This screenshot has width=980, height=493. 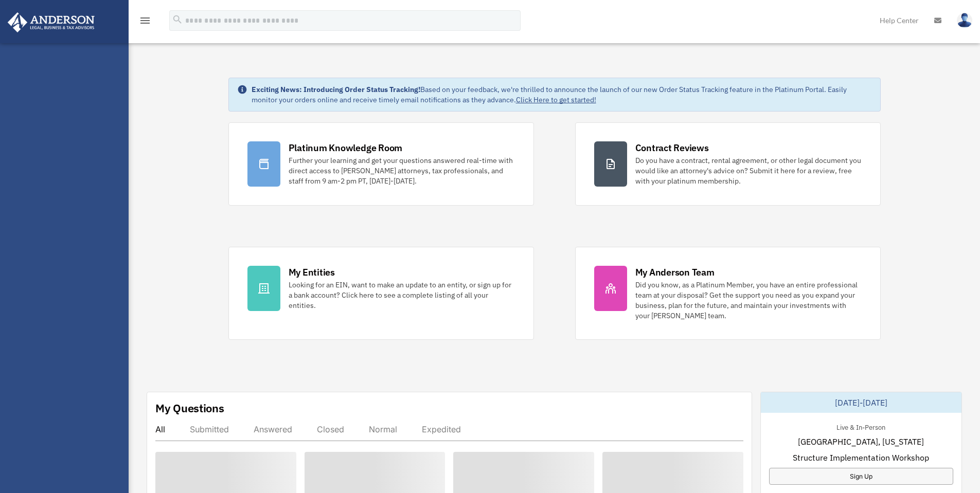 What do you see at coordinates (160, 430) in the screenshot?
I see `div: All` at bounding box center [160, 430].